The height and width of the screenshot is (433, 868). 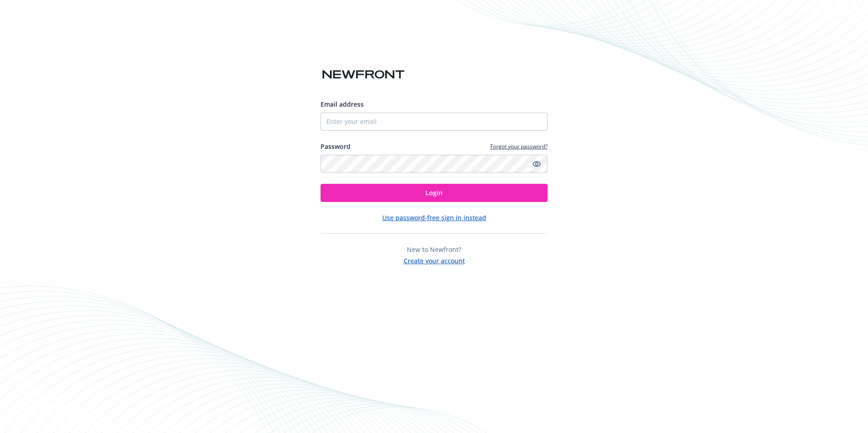 What do you see at coordinates (537, 164) in the screenshot?
I see `a: Show password` at bounding box center [537, 164].